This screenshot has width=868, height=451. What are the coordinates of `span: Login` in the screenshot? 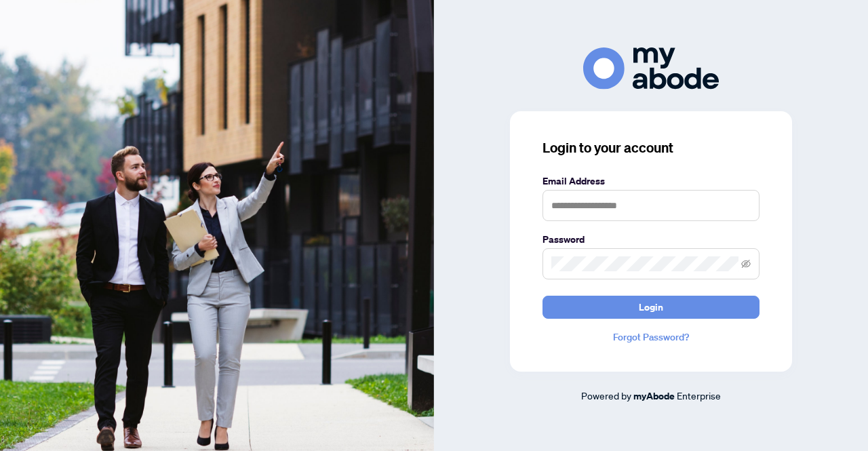 It's located at (651, 308).